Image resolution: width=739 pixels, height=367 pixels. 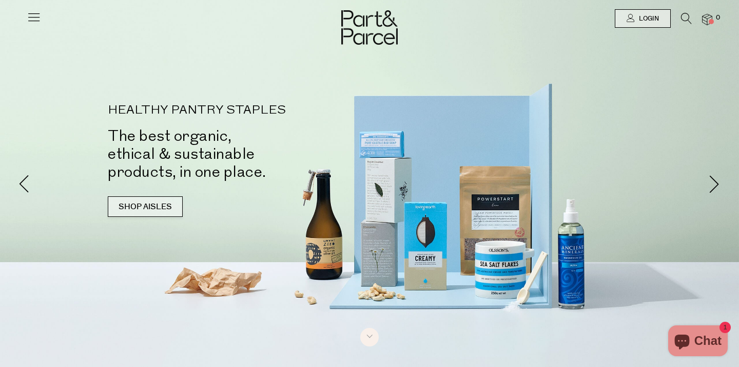 What do you see at coordinates (246, 154) in the screenshot?
I see `h2: The best organic, ethical & sustainable products, in one place.` at bounding box center [246, 154].